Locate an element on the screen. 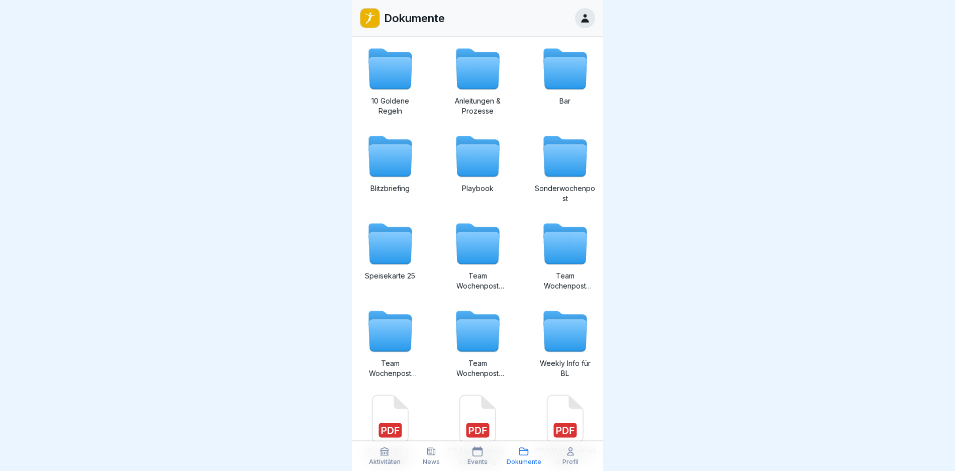 The width and height of the screenshot is (955, 471). a: Sonderwochenpost is located at coordinates (565, 168).